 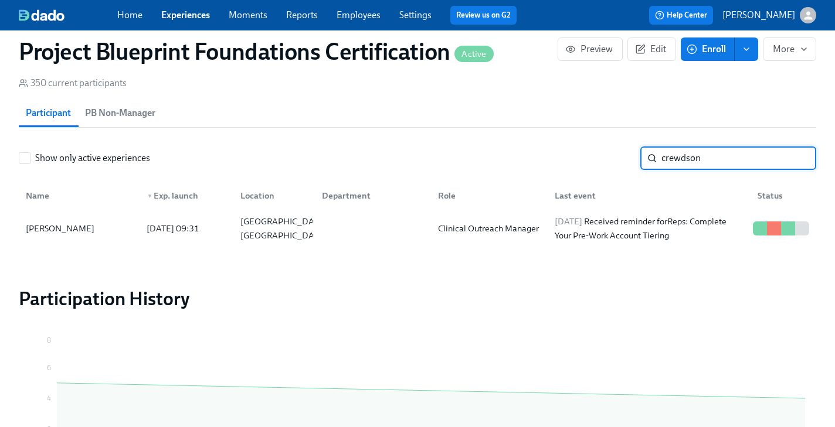 I want to click on a: Review us on G2, so click(x=483, y=15).